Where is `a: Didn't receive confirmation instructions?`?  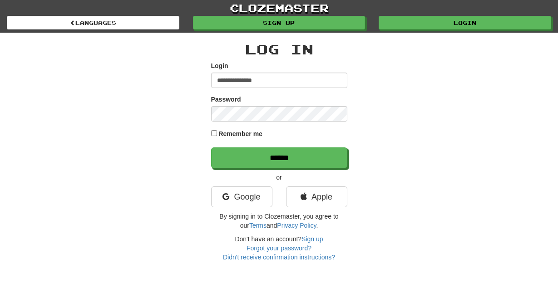 a: Didn't receive confirmation instructions? is located at coordinates (279, 257).